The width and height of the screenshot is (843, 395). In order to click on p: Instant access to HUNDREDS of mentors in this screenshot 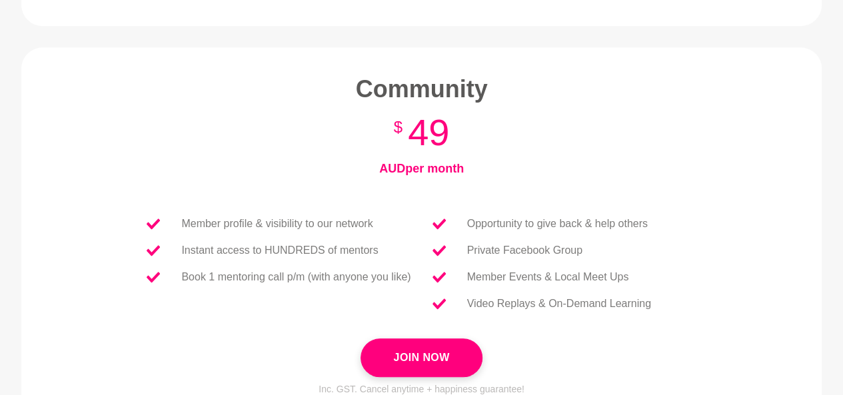, I will do `click(279, 251)`.